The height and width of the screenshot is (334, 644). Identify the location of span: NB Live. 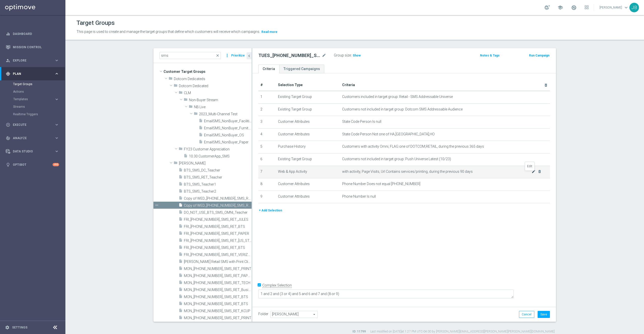
(222, 107).